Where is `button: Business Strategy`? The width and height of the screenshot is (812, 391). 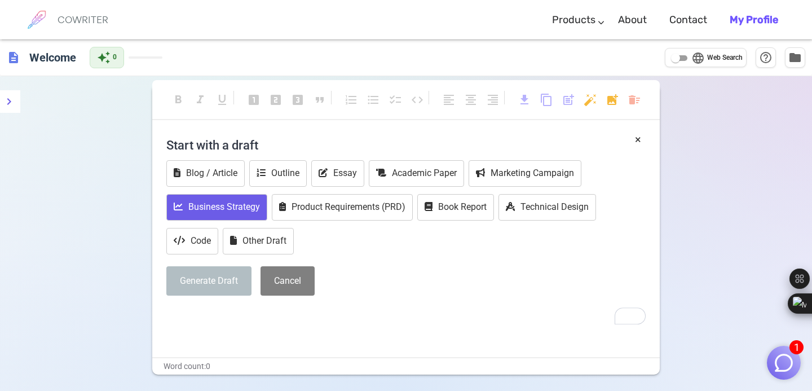 button: Business Strategy is located at coordinates (217, 207).